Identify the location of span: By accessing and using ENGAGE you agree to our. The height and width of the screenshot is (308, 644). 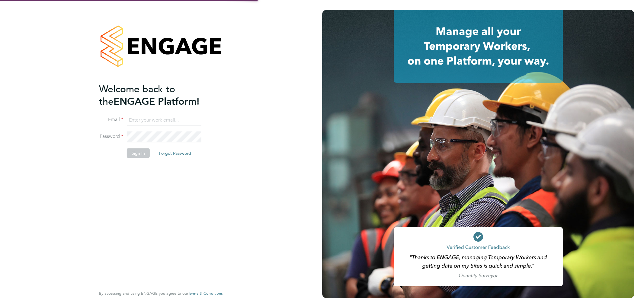
(161, 293).